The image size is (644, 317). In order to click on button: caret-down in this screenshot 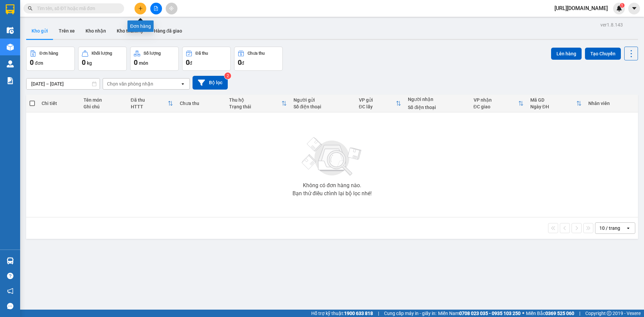, I will do `click(634, 9)`.